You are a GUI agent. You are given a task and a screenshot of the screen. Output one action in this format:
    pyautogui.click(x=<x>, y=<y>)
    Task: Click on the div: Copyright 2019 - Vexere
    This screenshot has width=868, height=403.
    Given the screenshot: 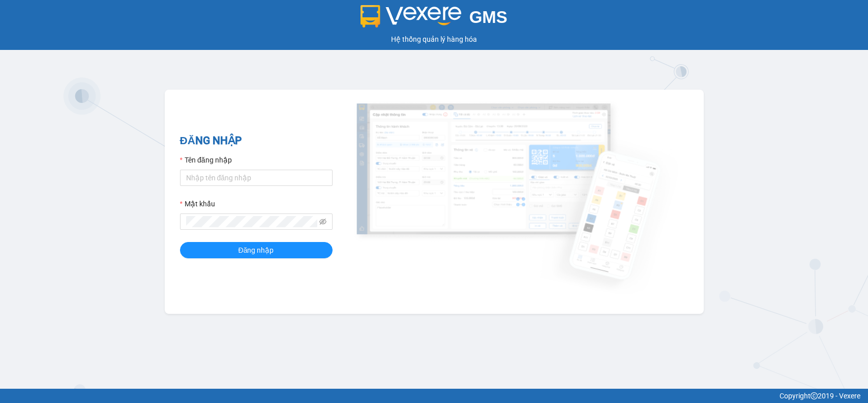 What is the action you would take?
    pyautogui.click(x=434, y=395)
    